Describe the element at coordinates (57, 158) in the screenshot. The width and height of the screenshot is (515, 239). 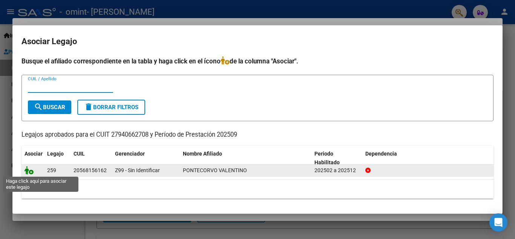
I see `datatable-header-cell: Legajo` at that location.